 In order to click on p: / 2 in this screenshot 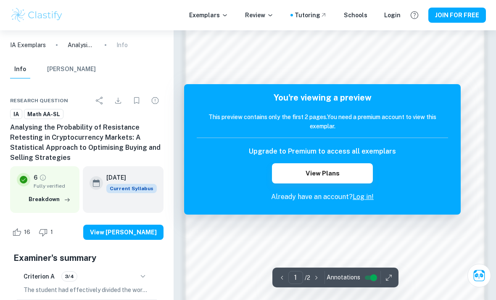, I will do `click(307, 278)`.